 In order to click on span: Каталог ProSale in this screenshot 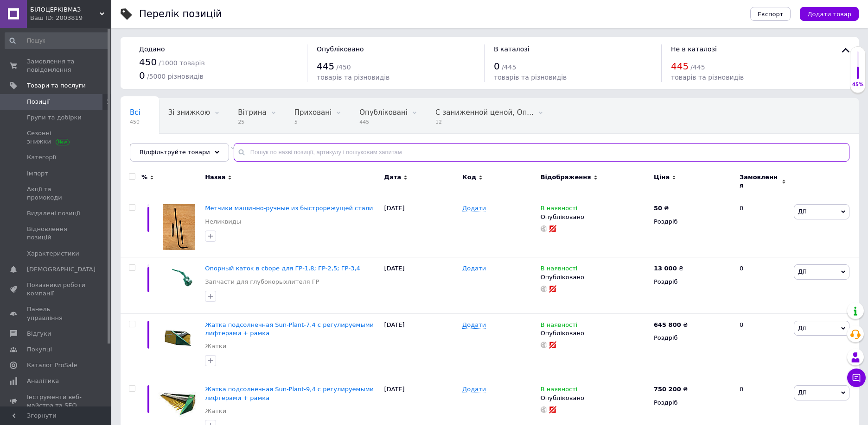, I will do `click(52, 366)`.